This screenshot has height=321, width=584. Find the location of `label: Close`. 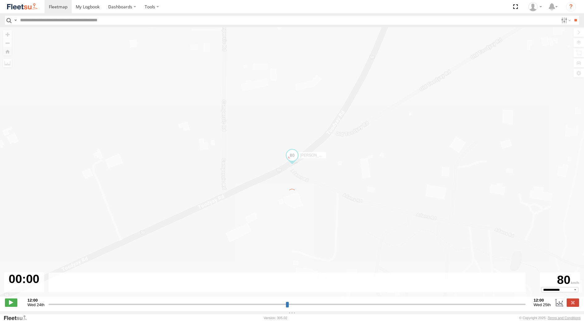

label: Close is located at coordinates (573, 303).